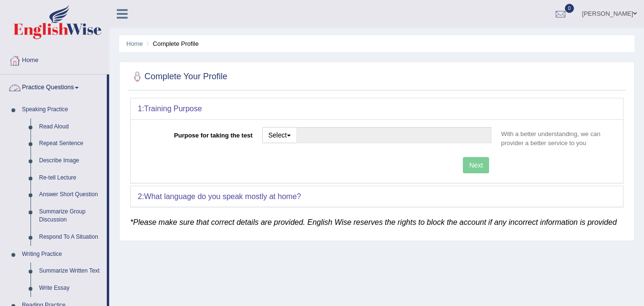 The image size is (644, 306). Describe the element at coordinates (171, 43) in the screenshot. I see `li: Complete Profile` at that location.